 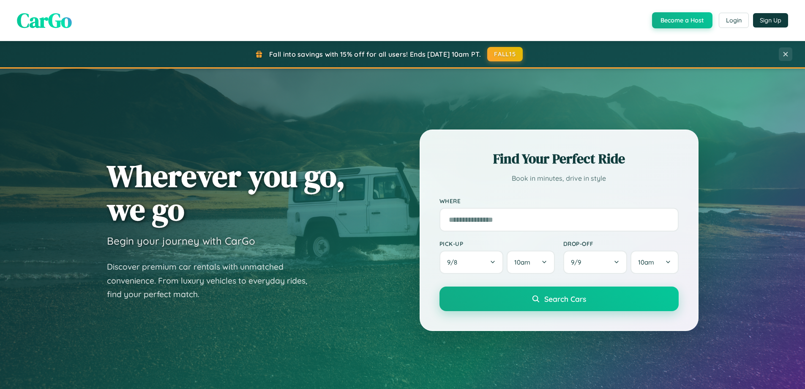 I want to click on span: CarGo, so click(x=44, y=20).